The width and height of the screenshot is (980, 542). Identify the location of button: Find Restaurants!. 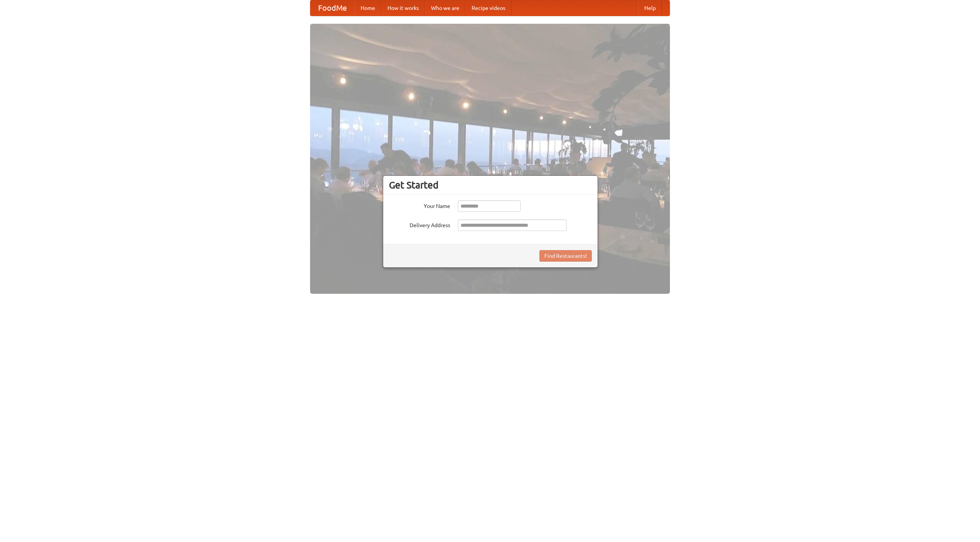
(565, 256).